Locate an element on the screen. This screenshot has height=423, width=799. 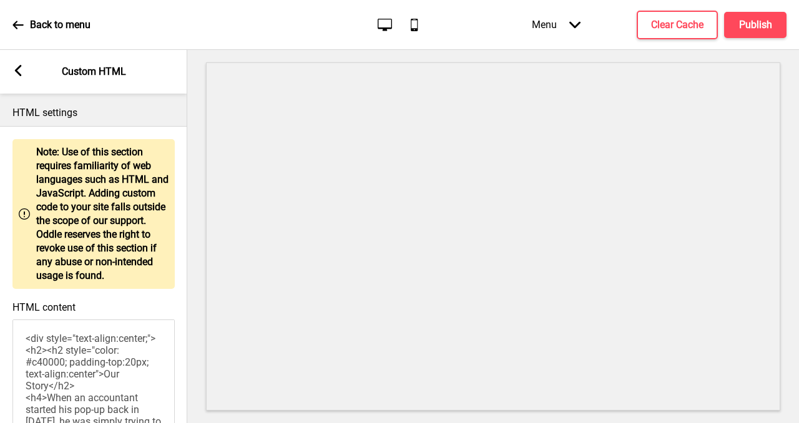
h4: Publish is located at coordinates (755, 25).